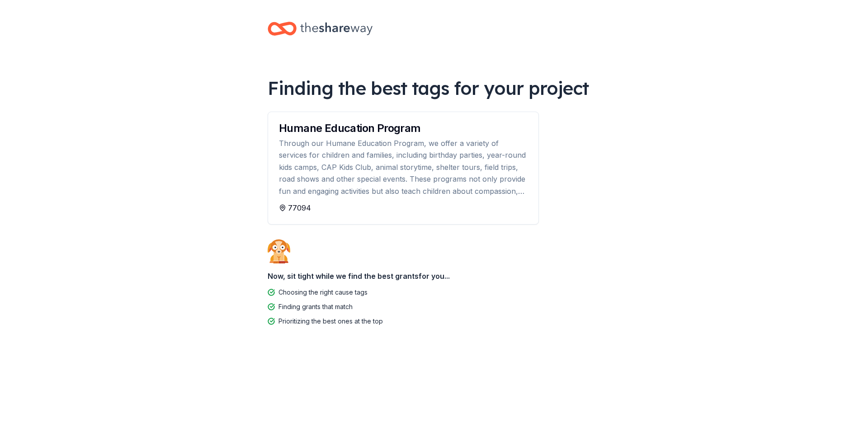 The height and width of the screenshot is (427, 868). What do you see at coordinates (403, 167) in the screenshot?
I see `div: Through our Humane Education Program, we offer a variety of services for children and families, i...` at bounding box center [403, 167].